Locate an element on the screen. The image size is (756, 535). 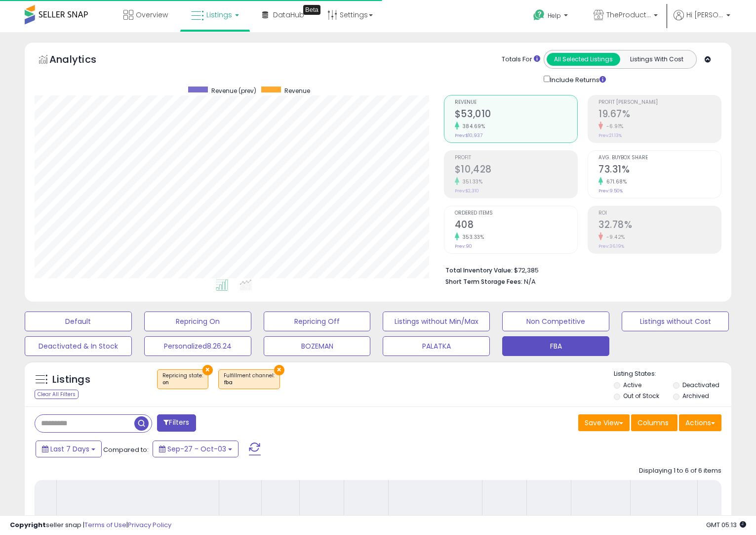
button: FBA is located at coordinates (555, 346).